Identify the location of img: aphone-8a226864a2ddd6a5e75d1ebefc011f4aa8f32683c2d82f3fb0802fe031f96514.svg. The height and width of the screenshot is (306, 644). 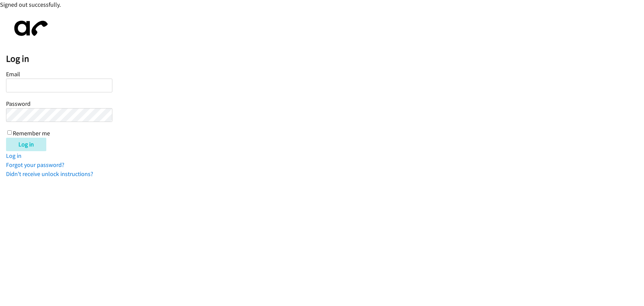
(29, 28).